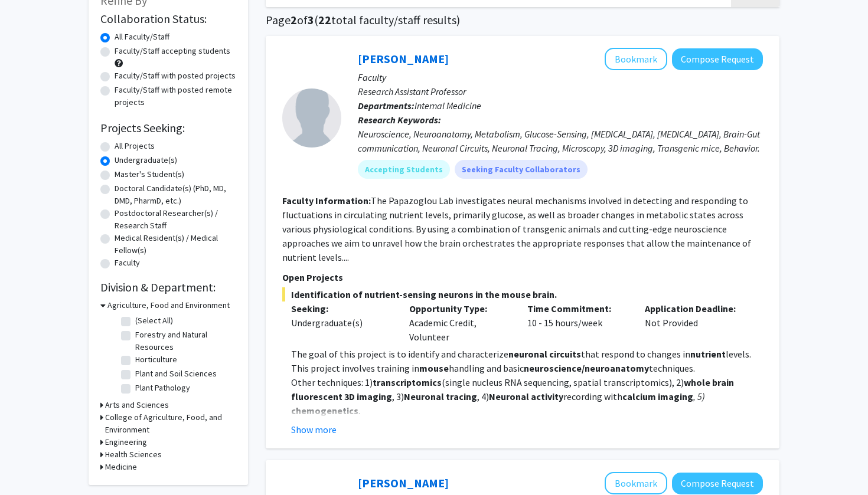 The image size is (868, 495). Describe the element at coordinates (560, 78) in the screenshot. I see `p: Faculty` at that location.